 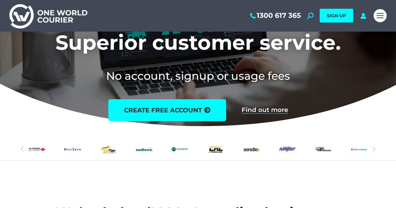 What do you see at coordinates (287, 149) in the screenshot?
I see `div: Tas Freight logo a one world courier partner in freight solutions` at bounding box center [287, 149].